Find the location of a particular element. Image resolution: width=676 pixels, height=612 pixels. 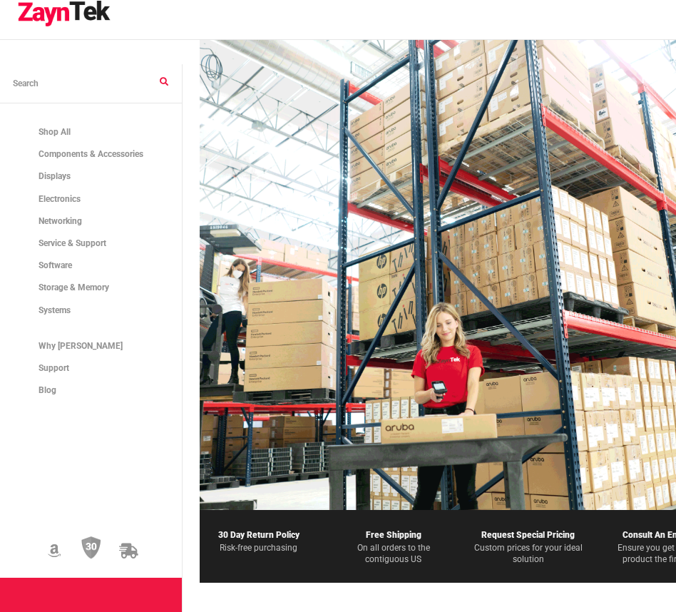

span: Components & Accessories is located at coordinates (91, 154).